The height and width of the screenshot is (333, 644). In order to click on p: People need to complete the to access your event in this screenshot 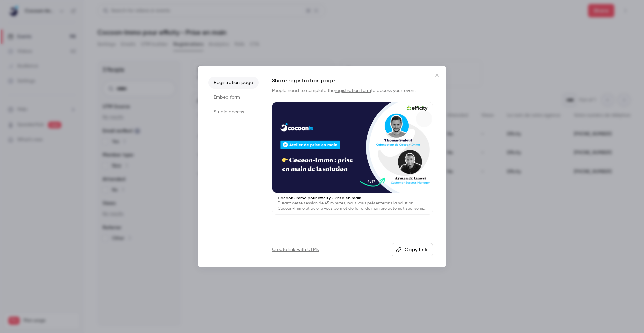, I will do `click(353, 91)`.